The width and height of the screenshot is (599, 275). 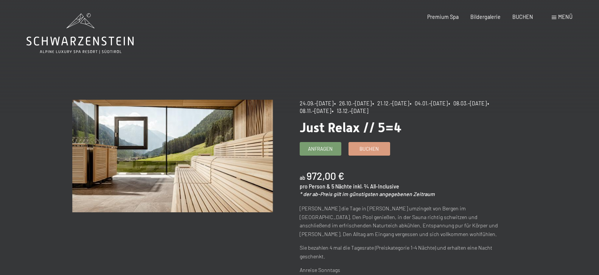 I want to click on span: ab, so click(x=302, y=178).